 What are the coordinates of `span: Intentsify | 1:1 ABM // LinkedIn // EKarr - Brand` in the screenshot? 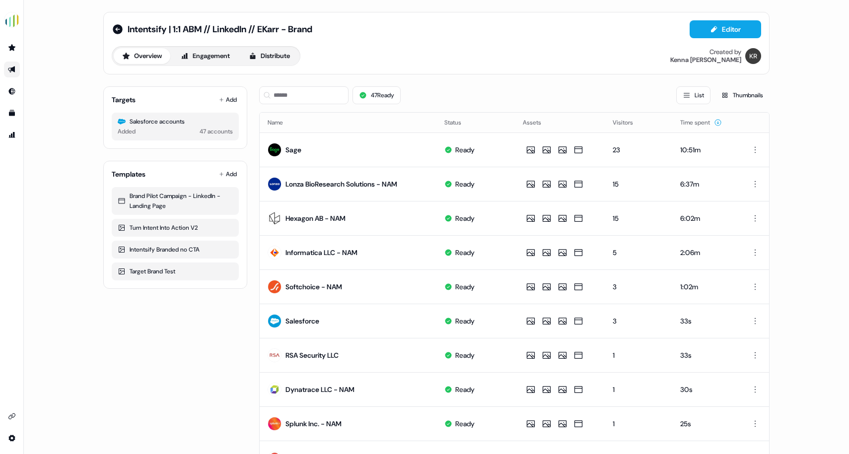 It's located at (220, 29).